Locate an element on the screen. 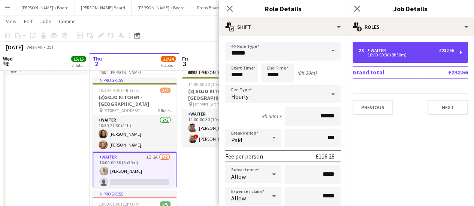 This screenshot has width=474, height=206. div: (8h 30m) is located at coordinates (307, 73).